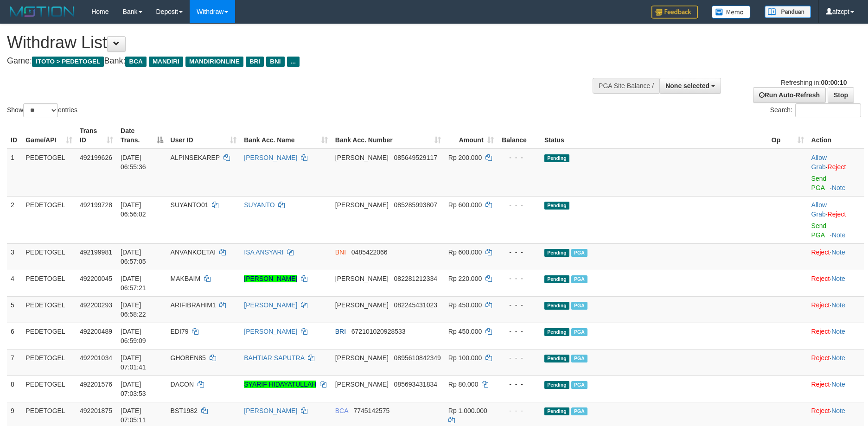  Describe the element at coordinates (14, 388) in the screenshot. I see `td: 8` at that location.